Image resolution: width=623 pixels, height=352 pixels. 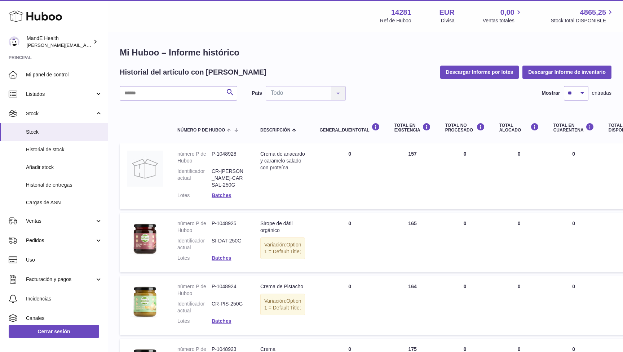 I want to click on a: Cerrar sesión, so click(x=54, y=332).